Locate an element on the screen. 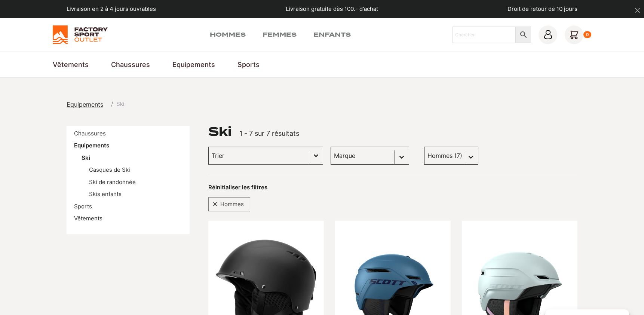 The height and width of the screenshot is (315, 644). nav: breadcrumbs is located at coordinates (95, 104).